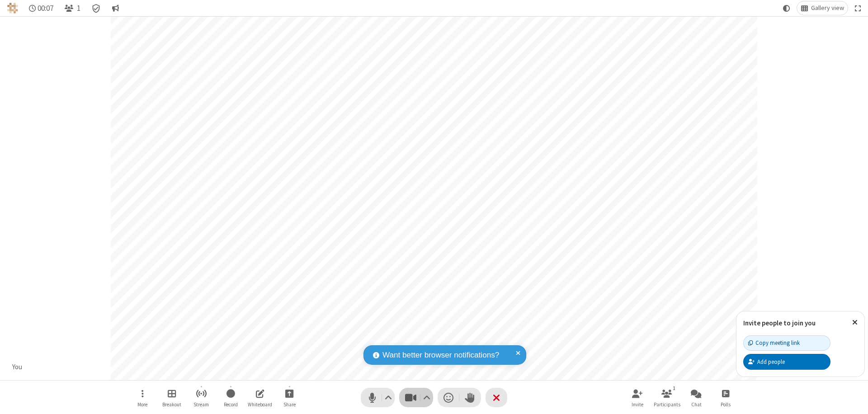 The height and width of the screenshot is (414, 868). I want to click on button: Copy meeting link, so click(787, 343).